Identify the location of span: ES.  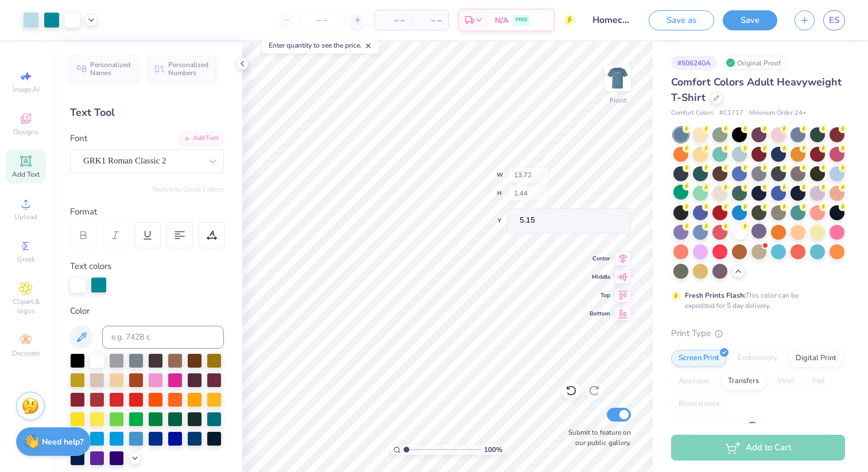
(834, 20).